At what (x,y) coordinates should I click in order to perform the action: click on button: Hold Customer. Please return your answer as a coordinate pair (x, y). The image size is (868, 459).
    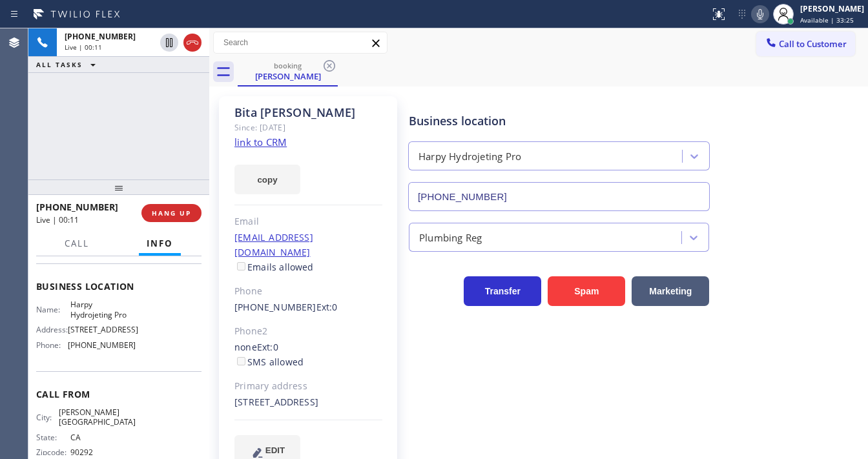
    Looking at the image, I should click on (169, 43).